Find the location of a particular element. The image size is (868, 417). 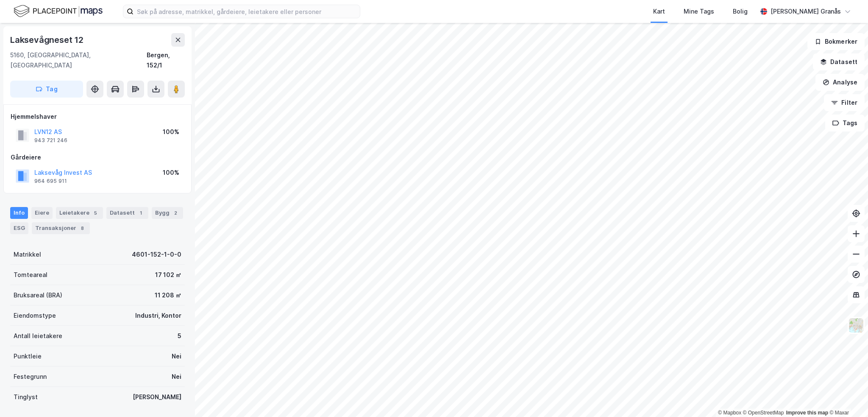

div: Industri, Kontor is located at coordinates (158, 316).